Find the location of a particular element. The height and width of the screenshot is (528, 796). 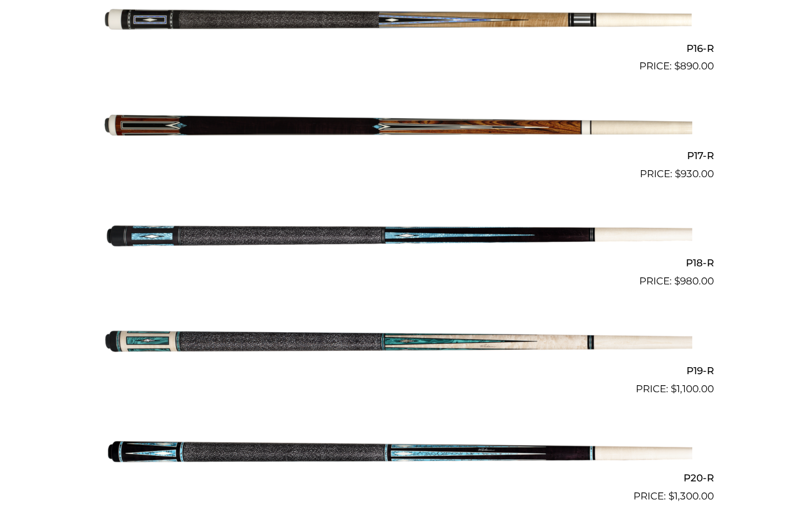

a: P17-R $930.00 is located at coordinates (398, 130).